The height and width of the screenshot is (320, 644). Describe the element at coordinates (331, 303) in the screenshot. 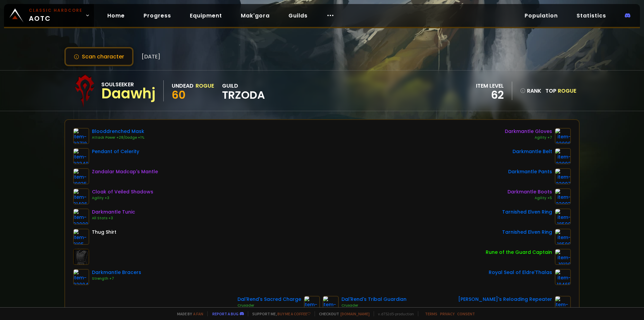

I see `img: item-12939` at that location.